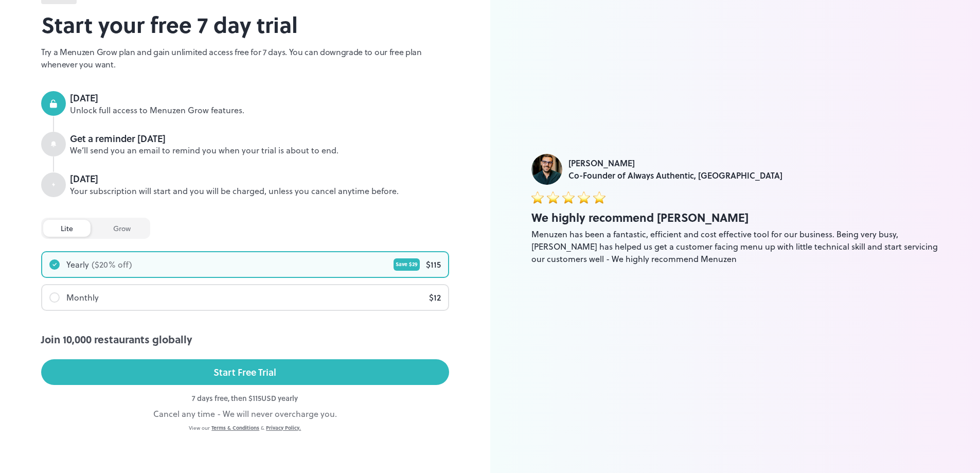 This screenshot has width=980, height=473. I want to click on div: Unlock full access to Menuzen Grow features., so click(259, 110).